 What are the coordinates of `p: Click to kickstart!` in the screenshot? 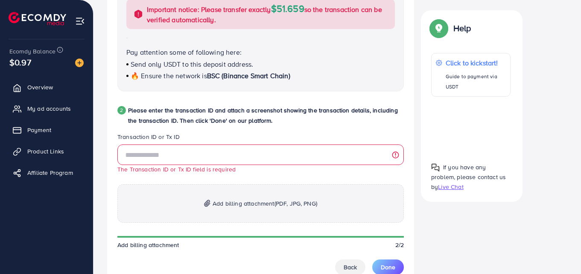 It's located at (476, 63).